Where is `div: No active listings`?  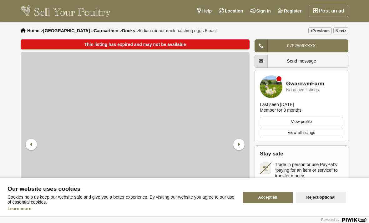
div: No active listings is located at coordinates (303, 90).